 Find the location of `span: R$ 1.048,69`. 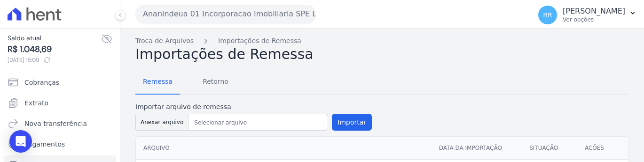

span: R$ 1.048,69 is located at coordinates (54, 49).